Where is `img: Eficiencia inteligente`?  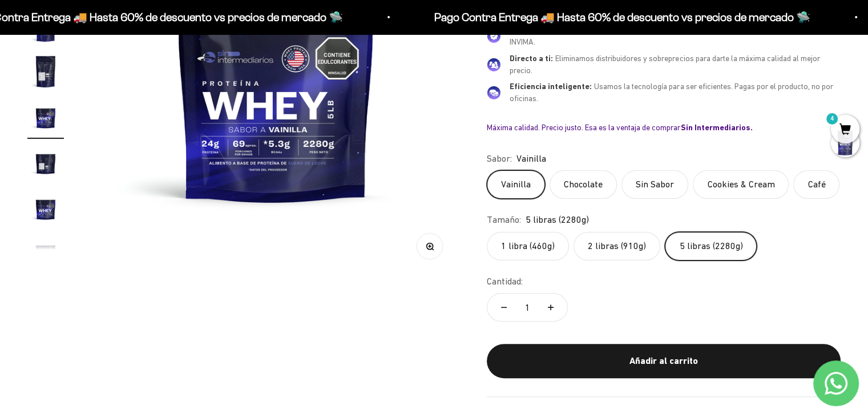
img: Eficiencia inteligente is located at coordinates (493, 92).